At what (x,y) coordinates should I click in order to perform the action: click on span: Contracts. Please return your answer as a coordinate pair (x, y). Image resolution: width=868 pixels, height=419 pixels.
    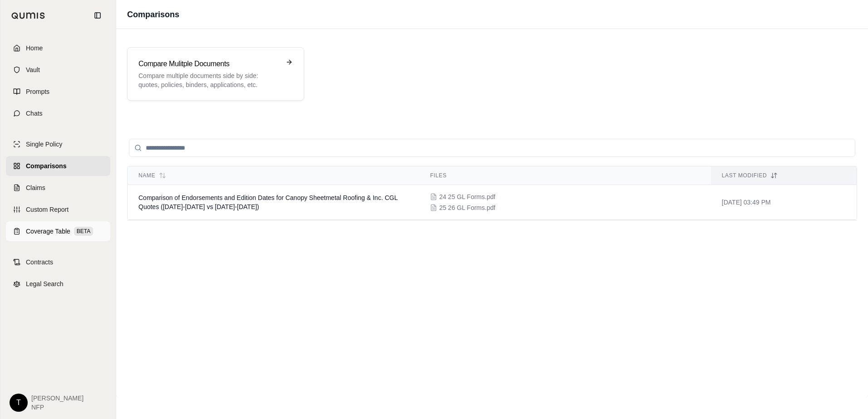
    Looking at the image, I should click on (39, 263).